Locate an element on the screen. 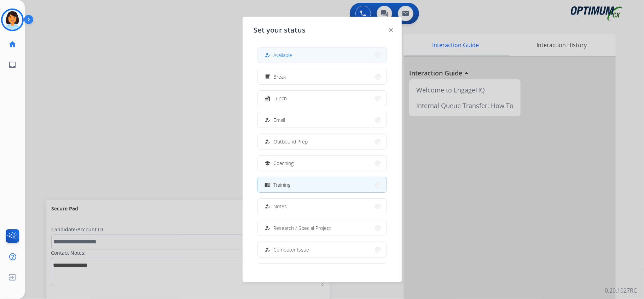 The height and width of the screenshot is (299, 644). img: close-button is located at coordinates (391, 30).